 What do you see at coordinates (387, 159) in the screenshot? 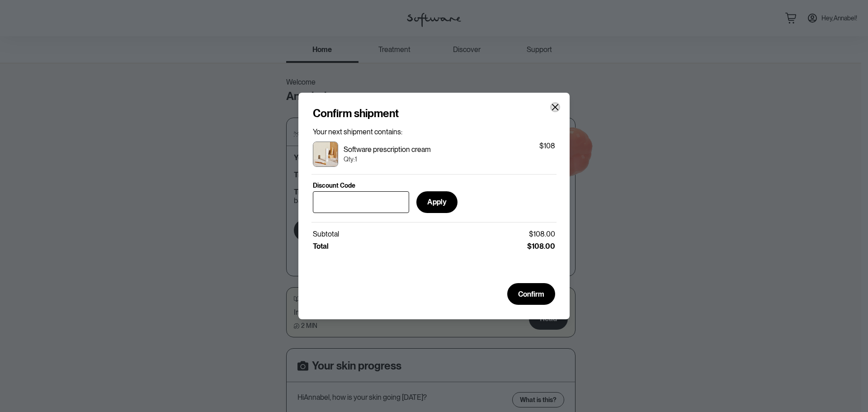
I see `p: Qty: 1` at bounding box center [387, 159].